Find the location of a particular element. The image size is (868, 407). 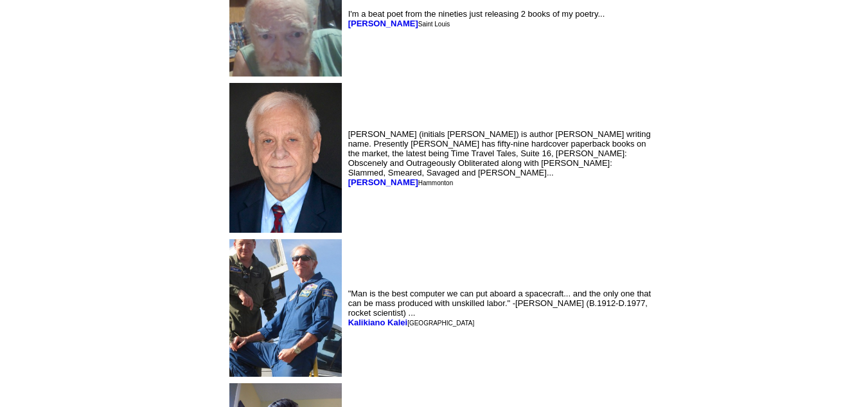

font: Hammonton is located at coordinates (436, 182).